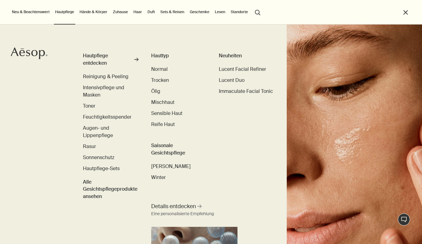  Describe the element at coordinates (98, 131) in the screenshot. I see `span: Augen- und Lippenpflege` at that location.